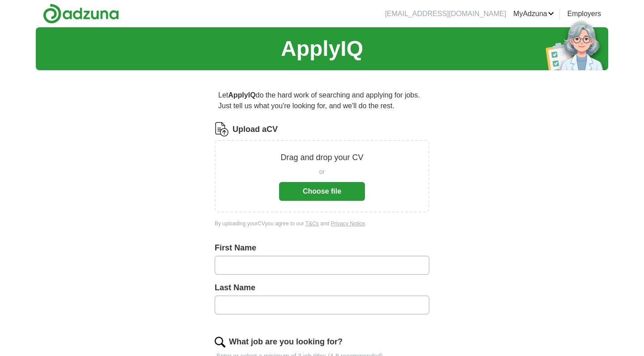 This screenshot has width=644, height=356. What do you see at coordinates (322, 248) in the screenshot?
I see `label: First Name` at bounding box center [322, 248].